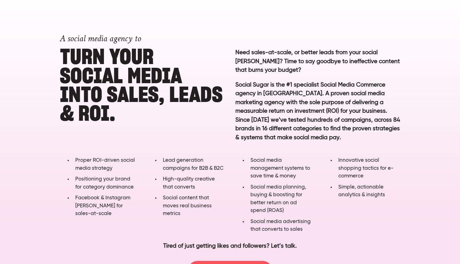  Describe the element at coordinates (366, 168) in the screenshot. I see `span: Innovative social shopping tactics for e-commerce` at that location.